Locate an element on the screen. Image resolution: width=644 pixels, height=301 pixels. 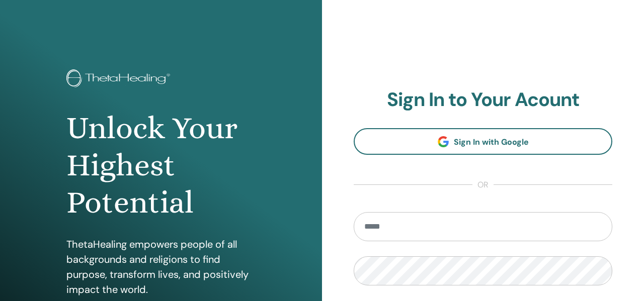
a: Sign In with Google is located at coordinates (483, 141).